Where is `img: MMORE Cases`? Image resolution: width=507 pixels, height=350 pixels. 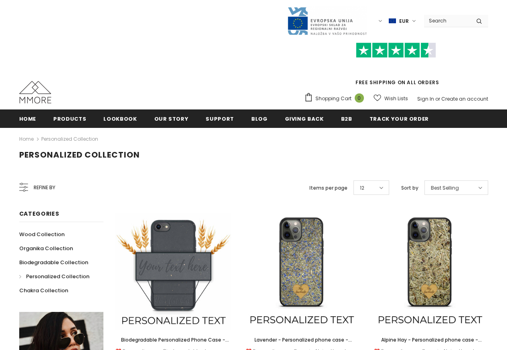 img: MMORE Cases is located at coordinates (35, 92).